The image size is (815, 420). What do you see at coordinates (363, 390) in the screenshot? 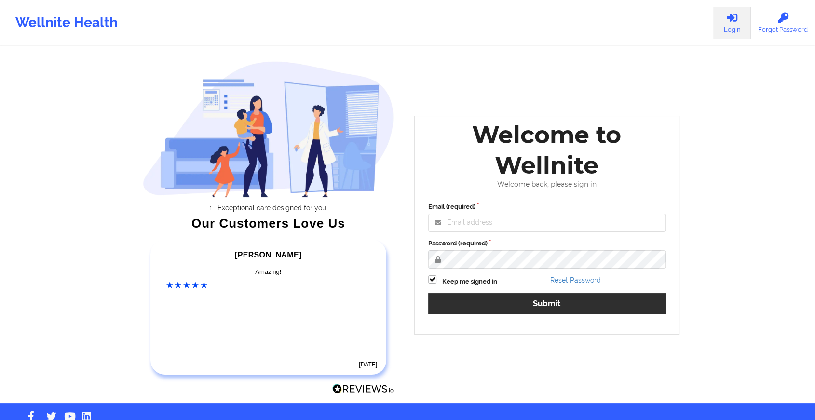
I see `a: Reviews.io Logo` at bounding box center [363, 390].